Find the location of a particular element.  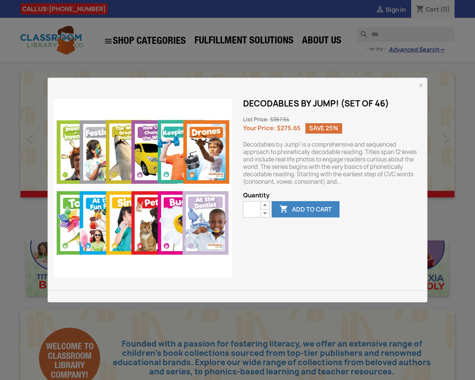

img: Decodables by Jump! (Set of 46) is located at coordinates (143, 188).